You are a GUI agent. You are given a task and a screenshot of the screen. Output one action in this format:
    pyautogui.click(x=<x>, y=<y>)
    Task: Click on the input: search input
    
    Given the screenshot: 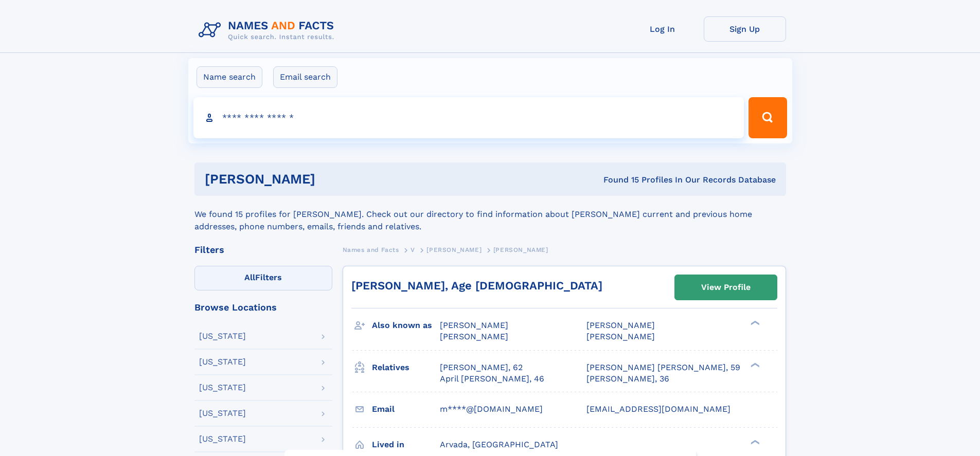 What is the action you would take?
    pyautogui.click(x=469, y=118)
    